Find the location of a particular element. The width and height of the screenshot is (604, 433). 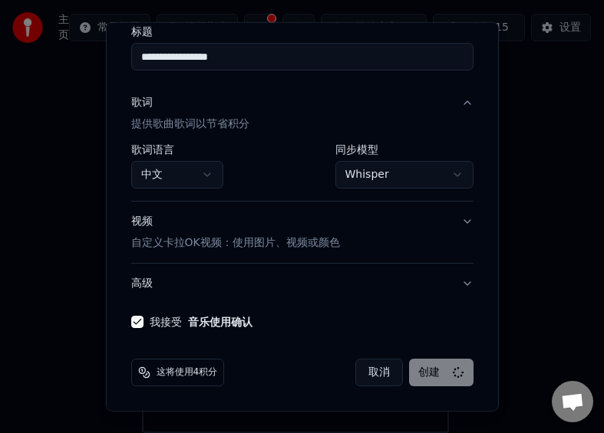

button: 视频自定义卡拉OK视频：使用图片、视频或颜色 is located at coordinates (302, 232).